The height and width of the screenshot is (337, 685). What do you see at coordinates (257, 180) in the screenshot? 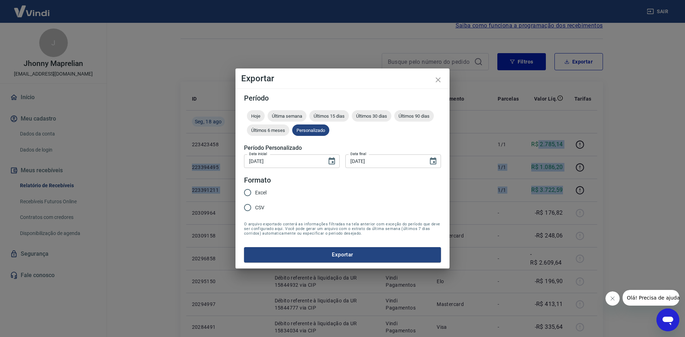
I see `legend: Formato` at bounding box center [257, 180].